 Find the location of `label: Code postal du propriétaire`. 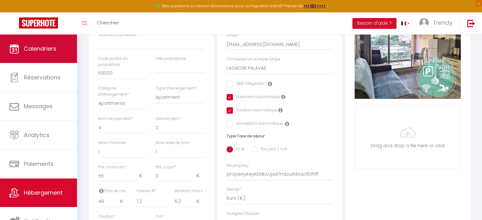

label: Code postal du propriétaire is located at coordinates (123, 62).